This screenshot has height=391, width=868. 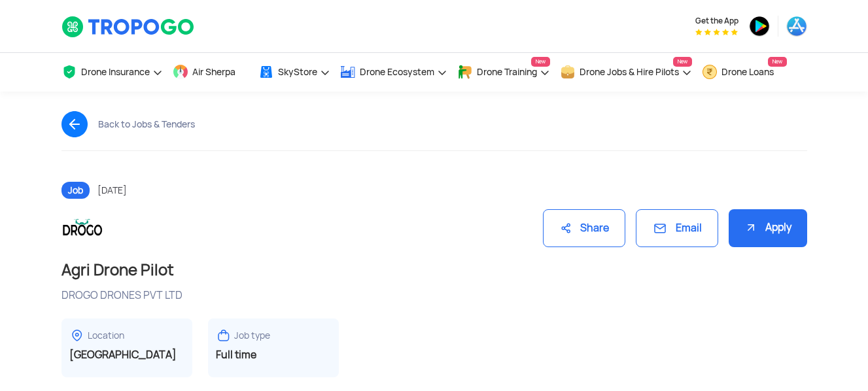 What do you see at coordinates (434, 295) in the screenshot?
I see `div: DROGO DRONES PVT LTD` at bounding box center [434, 295].